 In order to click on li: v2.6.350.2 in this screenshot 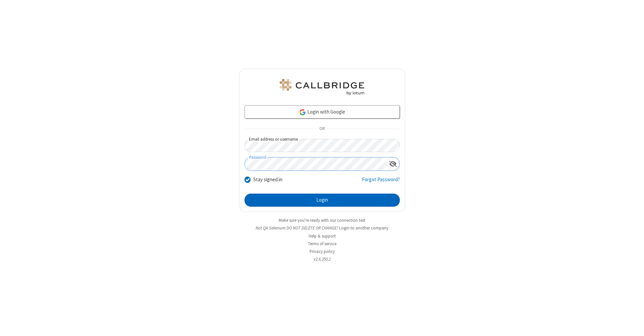, I will do `click(322, 259)`.